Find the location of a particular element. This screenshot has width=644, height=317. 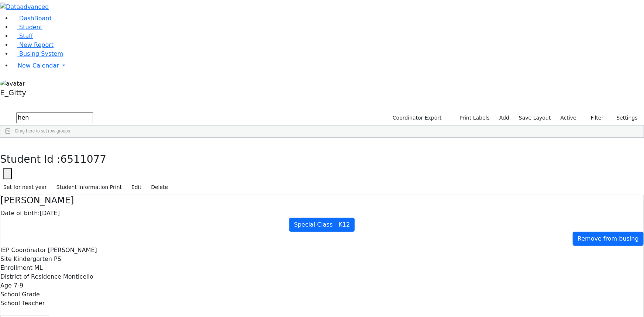

span: 7-9 is located at coordinates (19, 285).